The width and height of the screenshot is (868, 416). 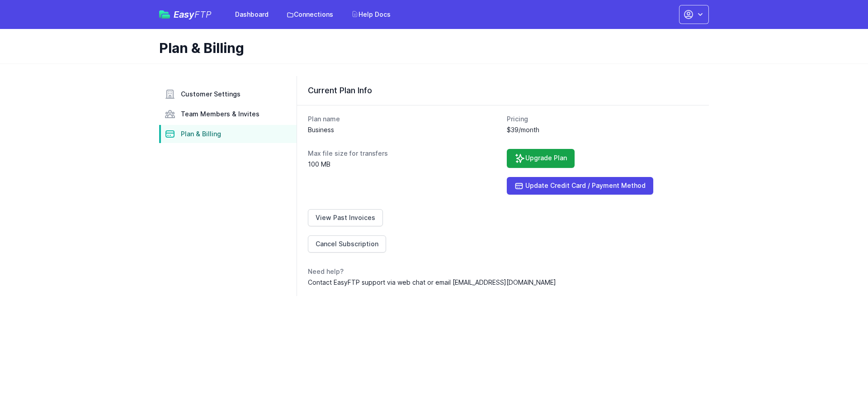 I want to click on dd: $39/month, so click(x=603, y=130).